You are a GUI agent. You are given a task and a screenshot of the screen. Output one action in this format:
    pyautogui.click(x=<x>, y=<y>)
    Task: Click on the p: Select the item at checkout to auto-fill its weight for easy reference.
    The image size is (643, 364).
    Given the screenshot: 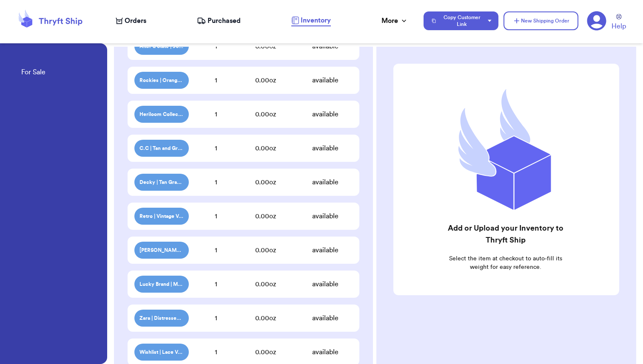 What is the action you would take?
    pyautogui.click(x=505, y=263)
    